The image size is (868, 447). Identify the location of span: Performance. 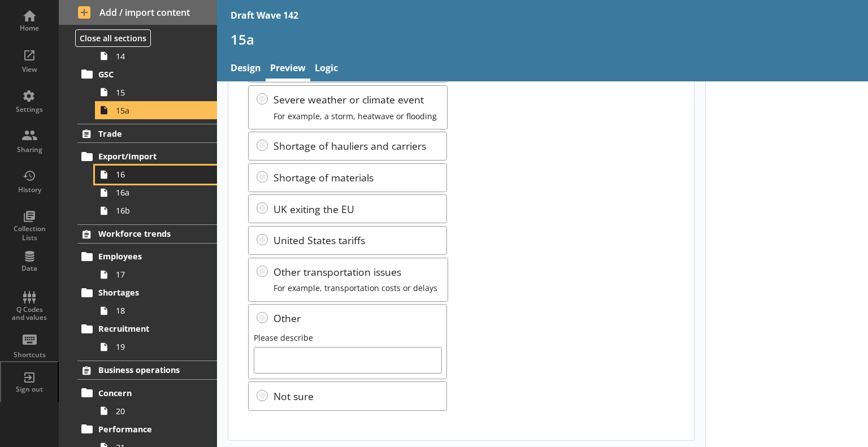
(147, 428).